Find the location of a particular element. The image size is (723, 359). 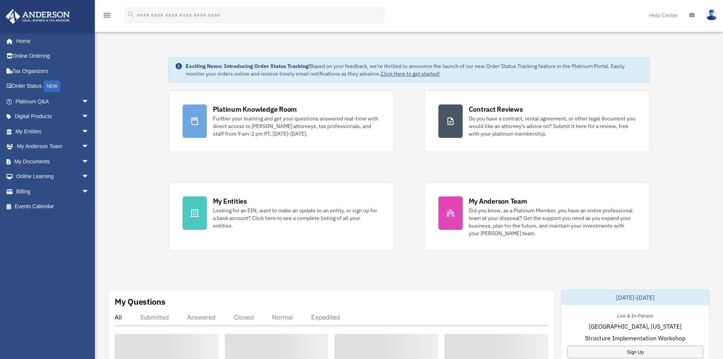

a: My Anderson Team Did you know, as a Platinum Member, you have an entire professional team at your... is located at coordinates (537, 216).